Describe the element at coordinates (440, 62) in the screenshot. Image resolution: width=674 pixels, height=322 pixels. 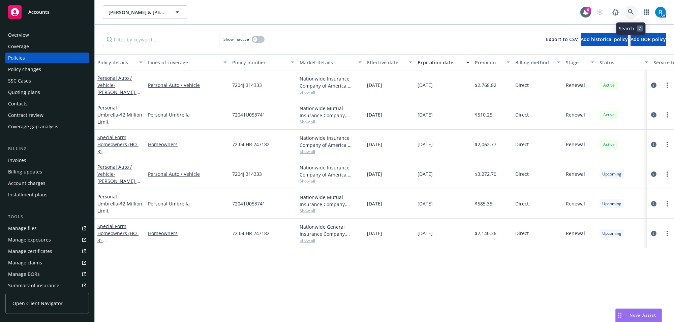
I see `div: Expiration date` at that location.